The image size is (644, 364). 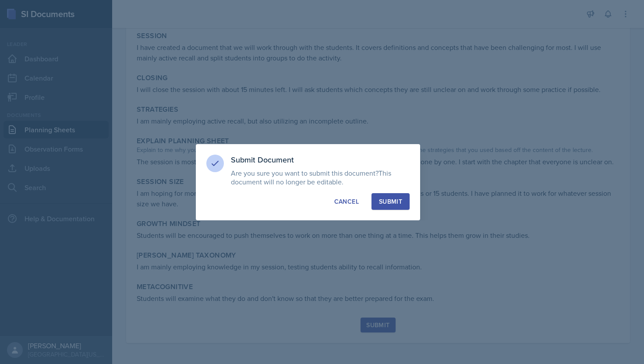 What do you see at coordinates (347, 202) in the screenshot?
I see `div: Cancel` at bounding box center [347, 202].